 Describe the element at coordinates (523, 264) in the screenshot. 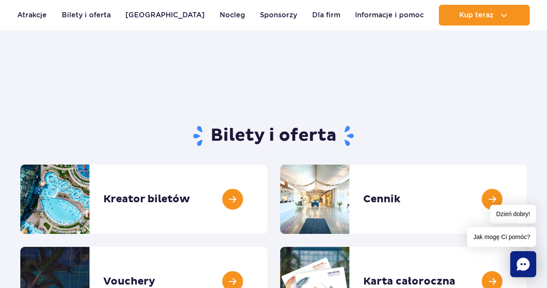

I see `div: Chat` at that location.